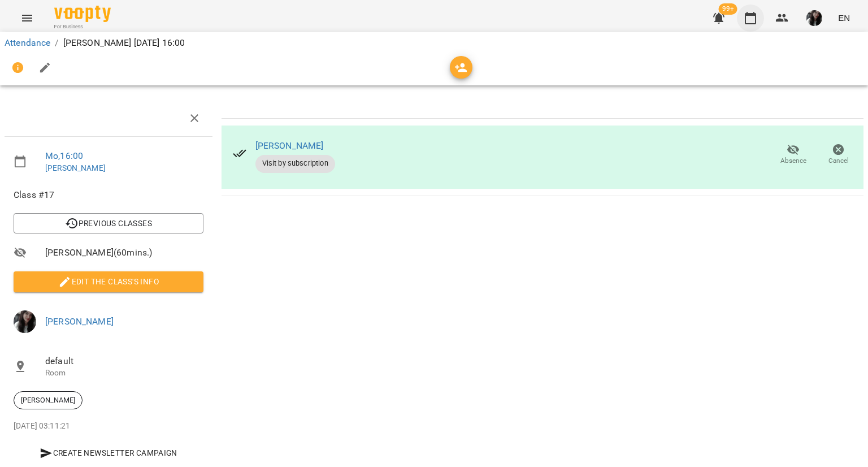  What do you see at coordinates (108, 453) in the screenshot?
I see `button: Create Newsletter Campaign` at bounding box center [108, 453].